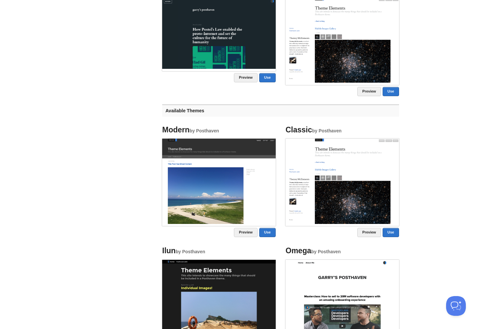 Image resolution: width=479 pixels, height=329 pixels. What do you see at coordinates (342, 250) in the screenshot?
I see `h4: Omega` at bounding box center [342, 250].